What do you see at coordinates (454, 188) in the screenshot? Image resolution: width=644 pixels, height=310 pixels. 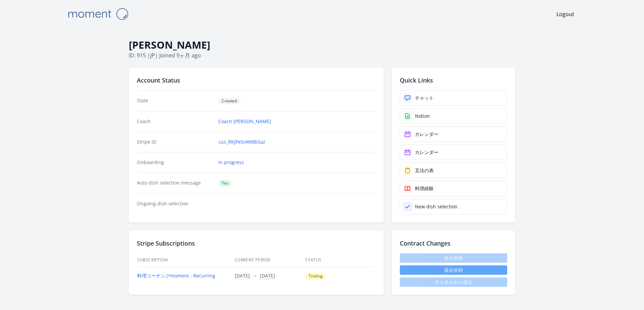 I see `a: 料理経験` at bounding box center [454, 188].